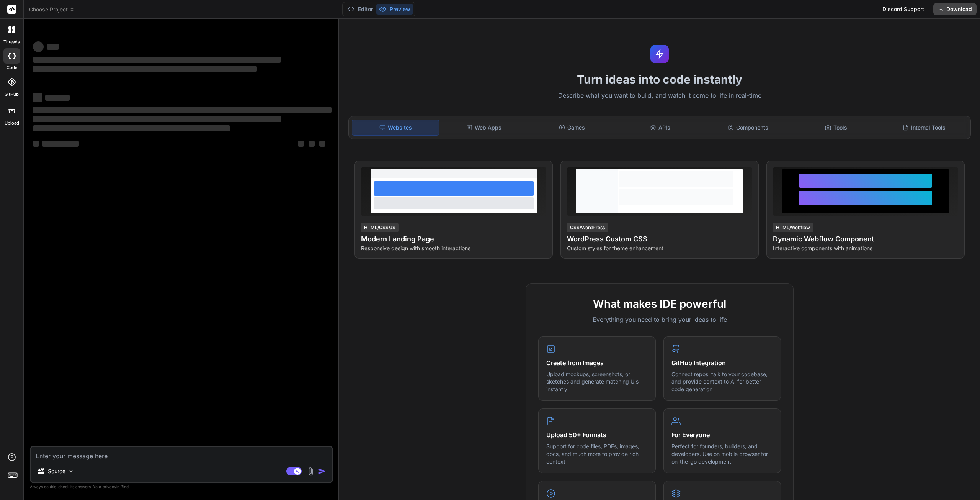 This screenshot has width=980, height=500. I want to click on h4: Modern Landing Page, so click(454, 239).